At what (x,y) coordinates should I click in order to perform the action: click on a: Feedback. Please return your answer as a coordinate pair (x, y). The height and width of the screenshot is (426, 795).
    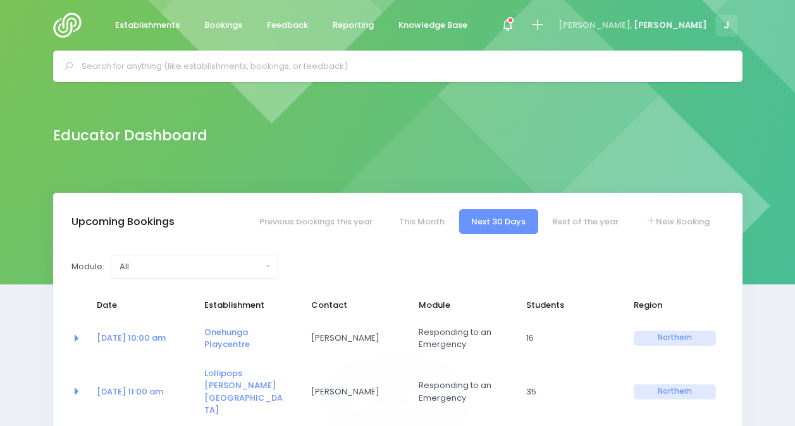
    Looking at the image, I should click on (288, 25).